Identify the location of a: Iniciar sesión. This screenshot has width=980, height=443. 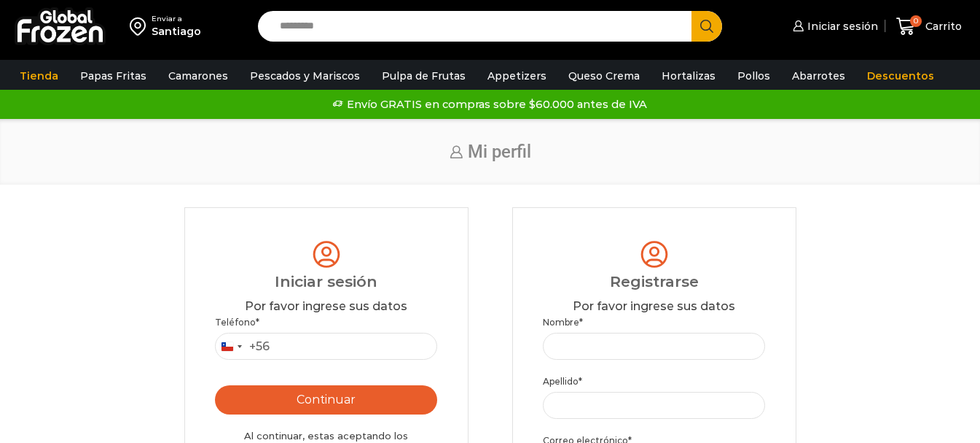
(834, 26).